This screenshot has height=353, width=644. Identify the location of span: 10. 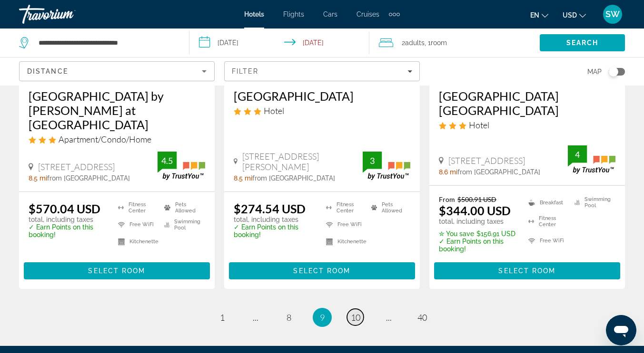
(356, 317).